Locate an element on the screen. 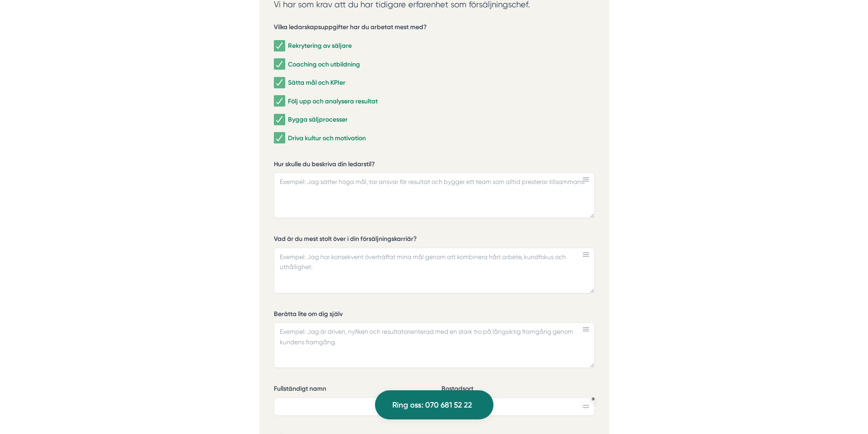 This screenshot has height=434, width=868. input: Coaching och utbildning is located at coordinates (279, 64).